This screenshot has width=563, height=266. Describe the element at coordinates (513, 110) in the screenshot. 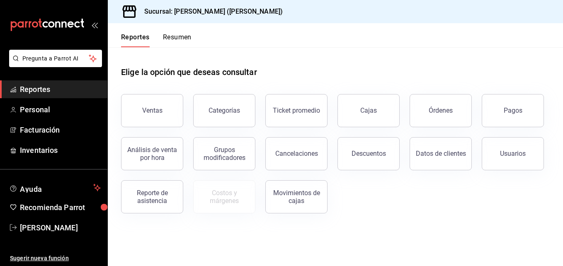

I see `div: Pagos` at that location.